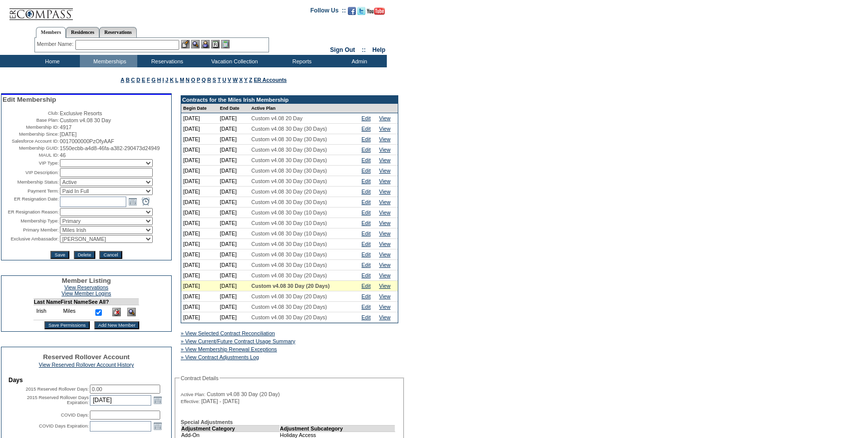 The image size is (846, 438). Describe the element at coordinates (342, 50) in the screenshot. I see `a: Sign Out` at that location.